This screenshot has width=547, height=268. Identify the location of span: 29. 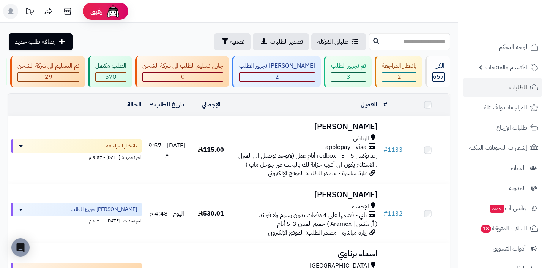
(49, 77).